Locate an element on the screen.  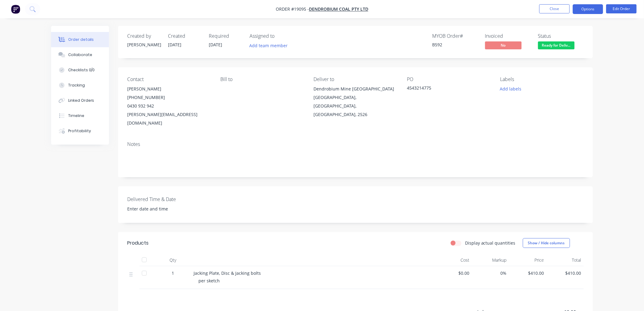
button: Profitability is located at coordinates (80, 131).